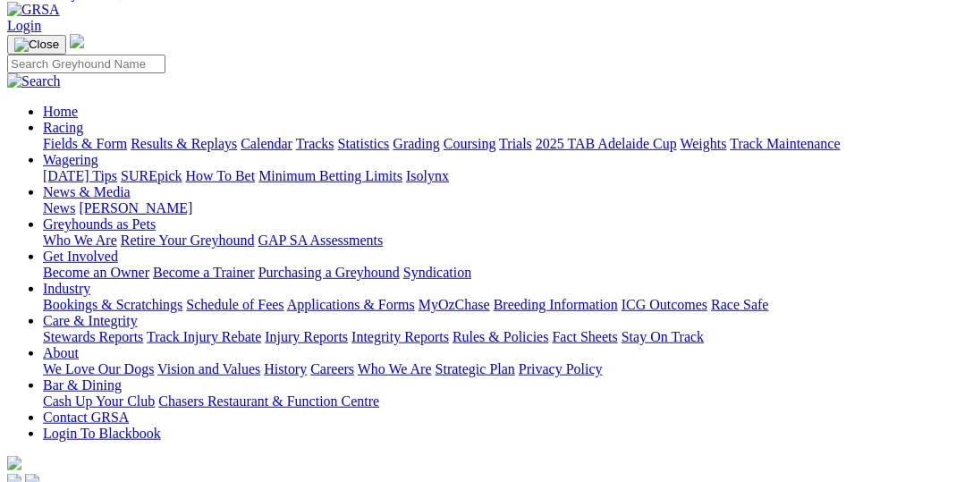 This screenshot has width=973, height=482. What do you see at coordinates (427, 175) in the screenshot?
I see `a: Isolynx` at bounding box center [427, 175].